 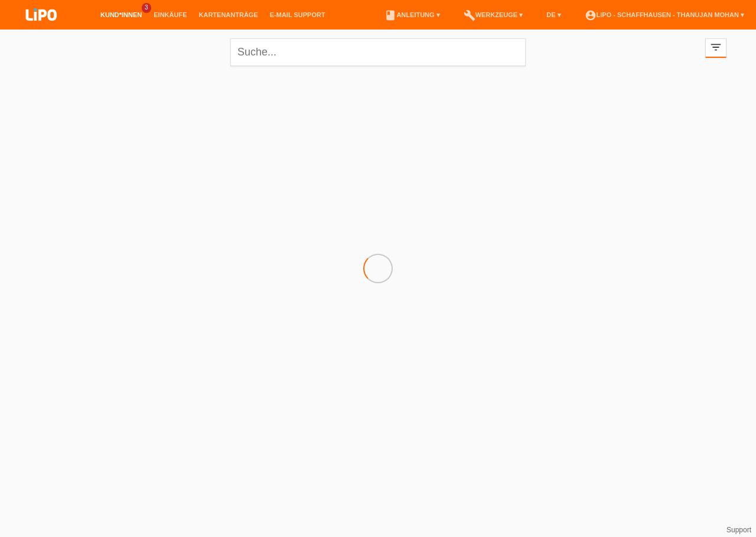 I want to click on i: filter_list, so click(x=716, y=47).